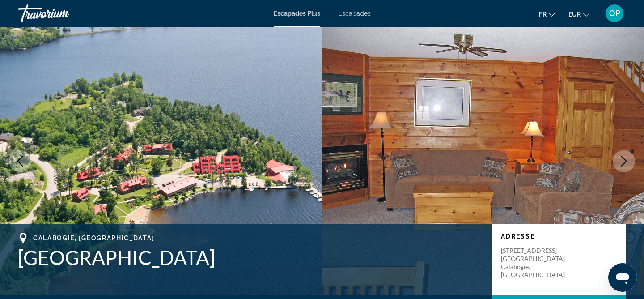 The image size is (644, 299). I want to click on a: Travorium, so click(63, 13).